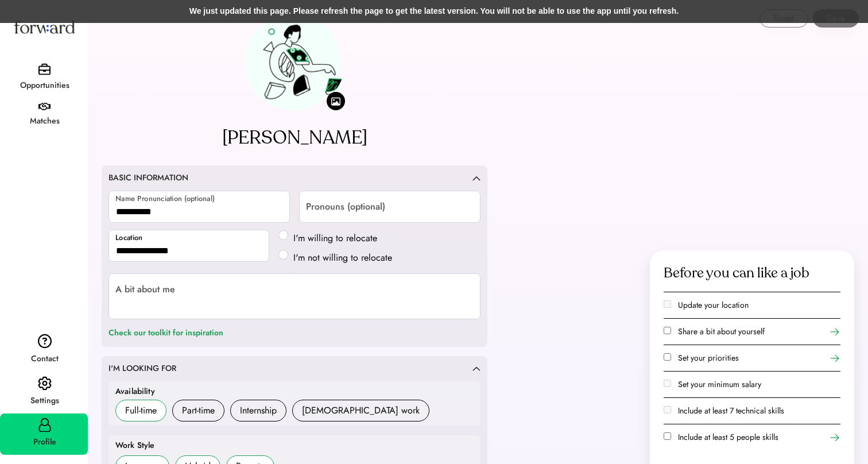 The image size is (868, 464). Describe the element at coordinates (44, 69) in the screenshot. I see `img: briefcase.svg` at that location.